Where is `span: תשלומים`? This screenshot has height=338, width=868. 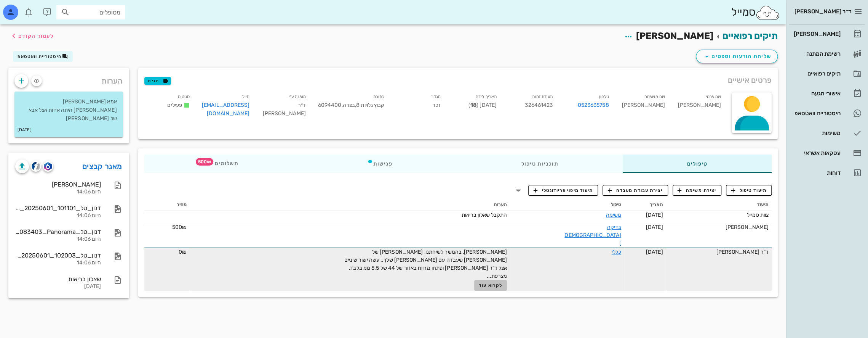 span: תשלומים is located at coordinates (223, 163).